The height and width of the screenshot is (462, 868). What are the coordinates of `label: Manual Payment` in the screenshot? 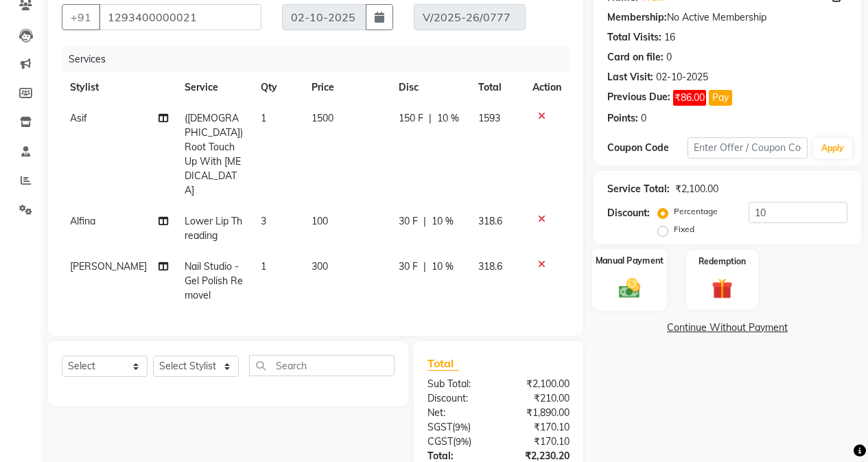 It's located at (630, 260).